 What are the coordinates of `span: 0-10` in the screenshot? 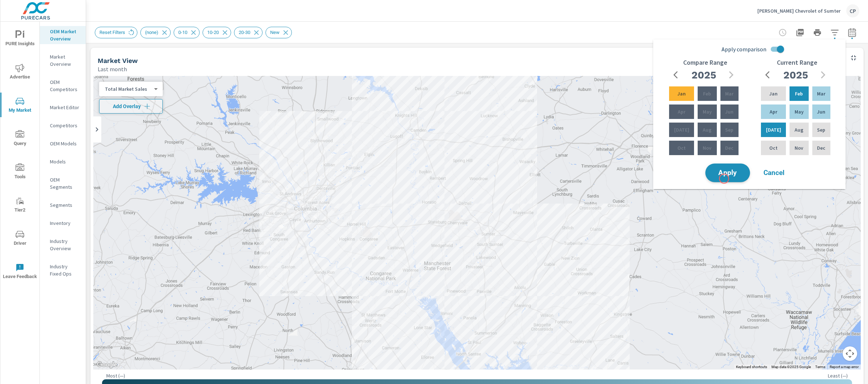 It's located at (183, 32).